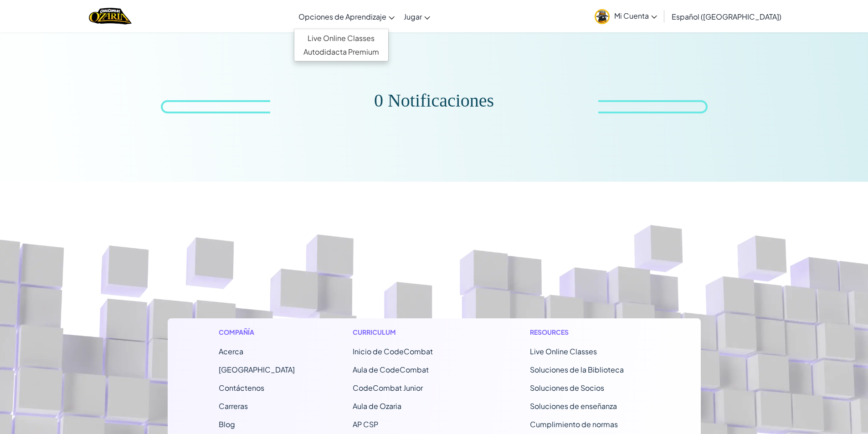  What do you see at coordinates (227, 424) in the screenshot?
I see `a: Blog` at bounding box center [227, 424].